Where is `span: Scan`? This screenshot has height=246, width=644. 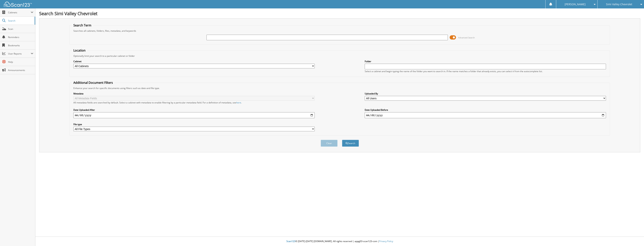
span: Scan is located at coordinates (21, 29).